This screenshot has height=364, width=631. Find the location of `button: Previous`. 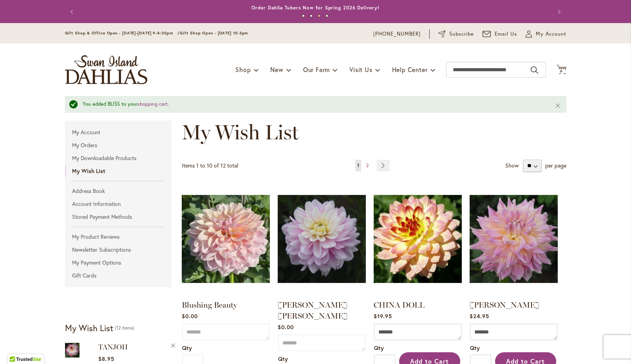

button: Previous is located at coordinates (73, 12).